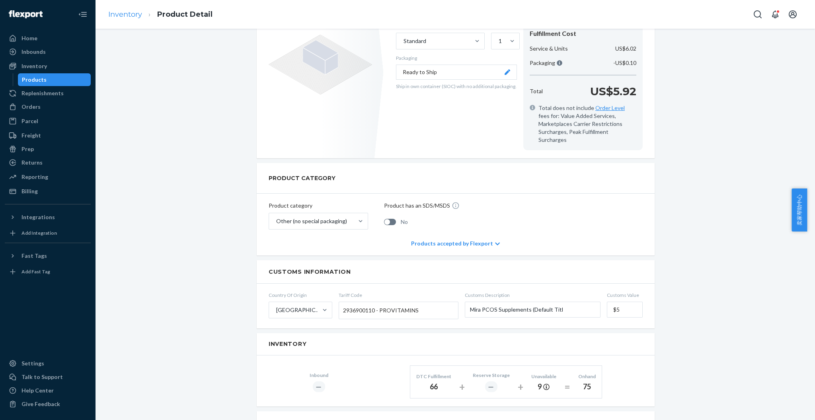 The width and height of the screenshot is (815, 420). Describe the element at coordinates (312, 221) in the screenshot. I see `div: Other (no special packaging)` at that location.